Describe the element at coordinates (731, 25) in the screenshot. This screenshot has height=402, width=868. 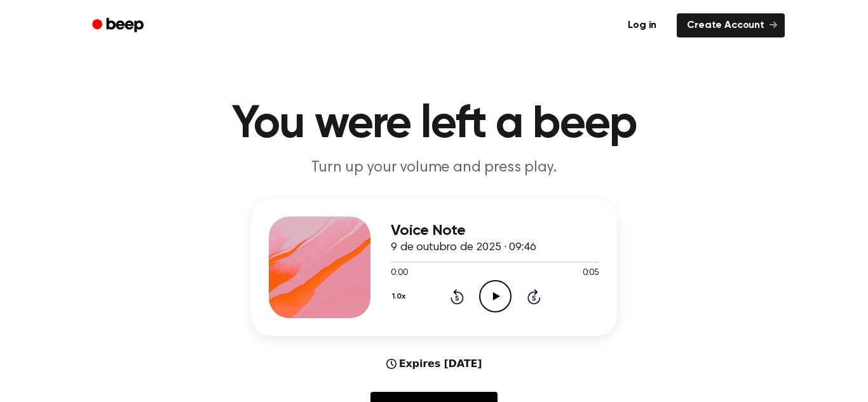
I see `a: Create Account` at that location.